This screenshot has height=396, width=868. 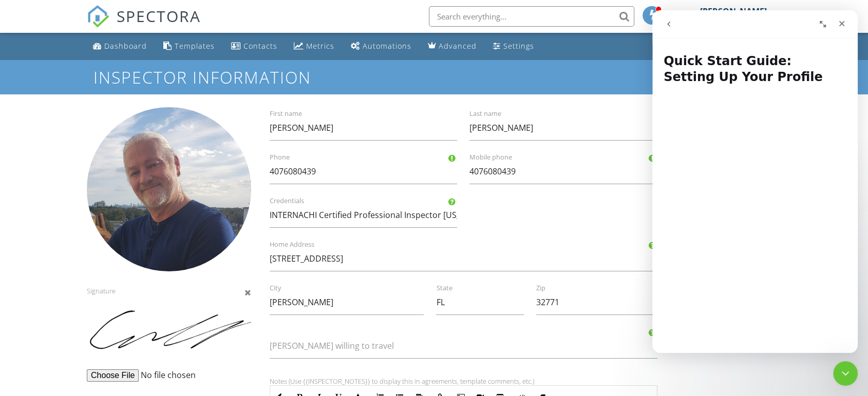 What do you see at coordinates (260, 46) in the screenshot?
I see `div: Contacts` at bounding box center [260, 46].